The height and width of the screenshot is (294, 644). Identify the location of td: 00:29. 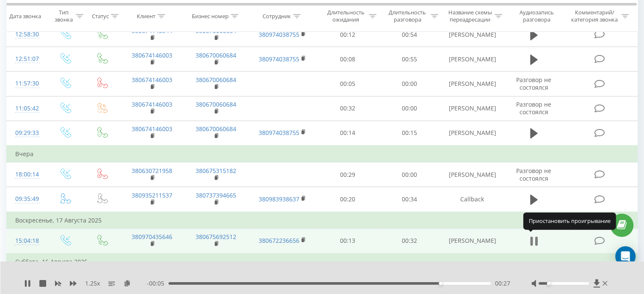
(348, 175).